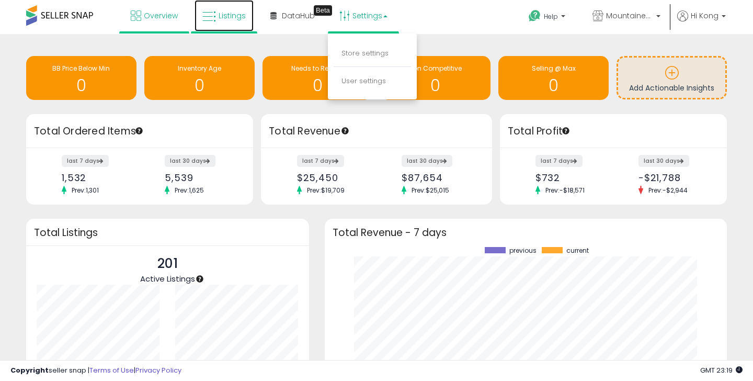 This screenshot has height=381, width=753. I want to click on div: seller snap | |, so click(96, 370).